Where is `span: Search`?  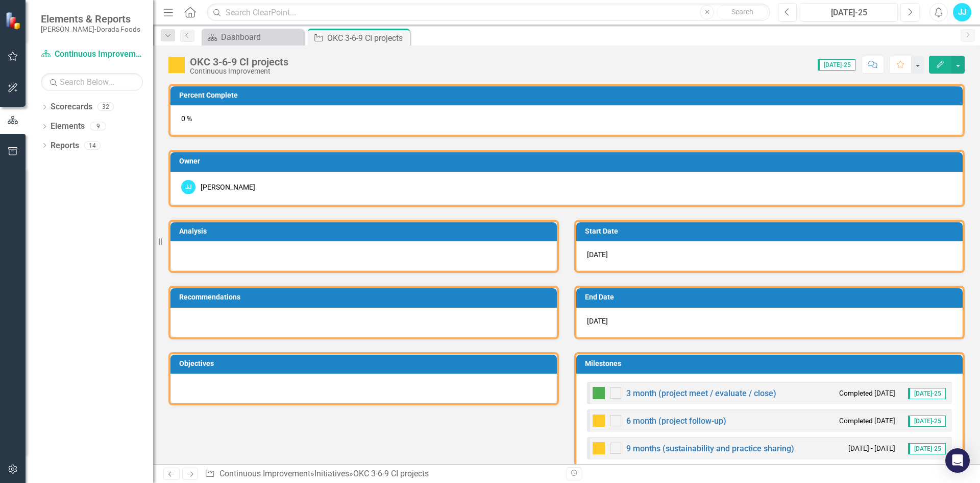 span: Search is located at coordinates (742, 12).